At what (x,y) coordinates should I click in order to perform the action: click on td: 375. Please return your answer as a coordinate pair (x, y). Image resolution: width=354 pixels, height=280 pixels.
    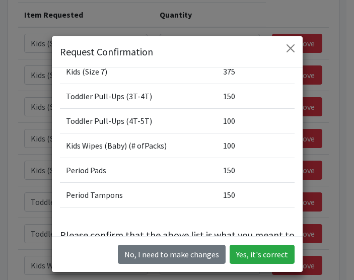
    Looking at the image, I should click on (255, 71).